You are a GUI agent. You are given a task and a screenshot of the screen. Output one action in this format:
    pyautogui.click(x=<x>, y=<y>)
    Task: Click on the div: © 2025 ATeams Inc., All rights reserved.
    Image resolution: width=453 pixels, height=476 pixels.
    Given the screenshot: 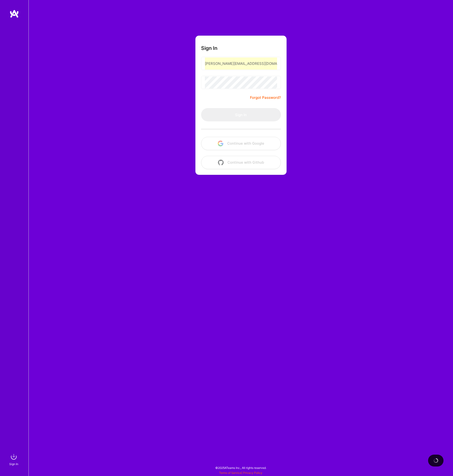 What is the action you would take?
    pyautogui.click(x=241, y=468)
    